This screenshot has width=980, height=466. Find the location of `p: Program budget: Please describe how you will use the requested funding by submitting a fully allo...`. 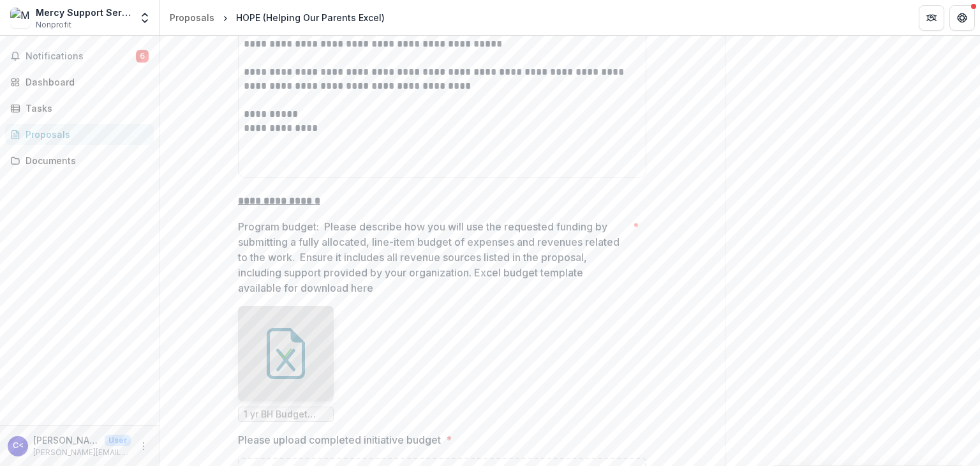

p: Program budget: Please describe how you will use the requested funding by submitting a fully allo... is located at coordinates (433, 257).